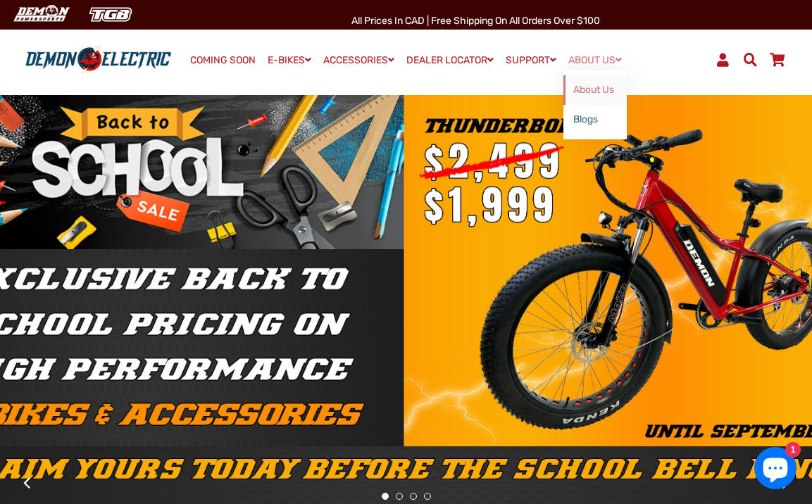 The height and width of the screenshot is (504, 812). What do you see at coordinates (450, 60) in the screenshot?
I see `a: DEALER LOCATOR` at bounding box center [450, 60].